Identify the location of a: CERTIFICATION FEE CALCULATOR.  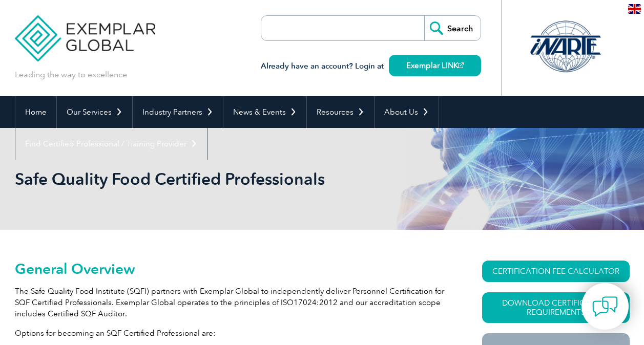
(556, 271).